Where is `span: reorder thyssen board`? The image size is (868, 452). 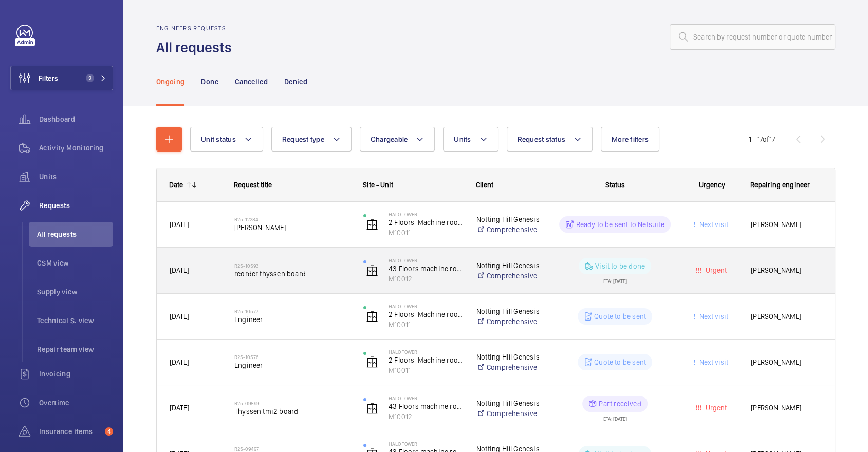 span: reorder thyssen board is located at coordinates (292, 274).